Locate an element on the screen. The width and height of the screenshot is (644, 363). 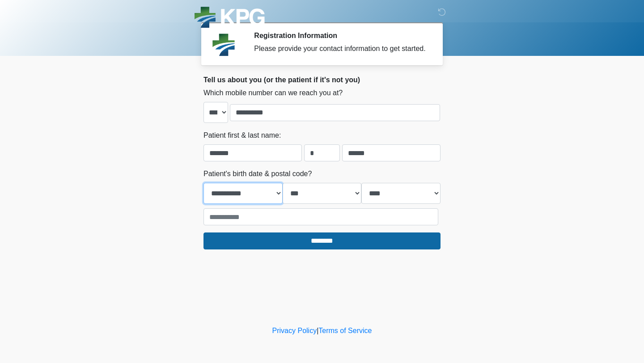
img: KPG Healthcare Logo is located at coordinates (229, 18).